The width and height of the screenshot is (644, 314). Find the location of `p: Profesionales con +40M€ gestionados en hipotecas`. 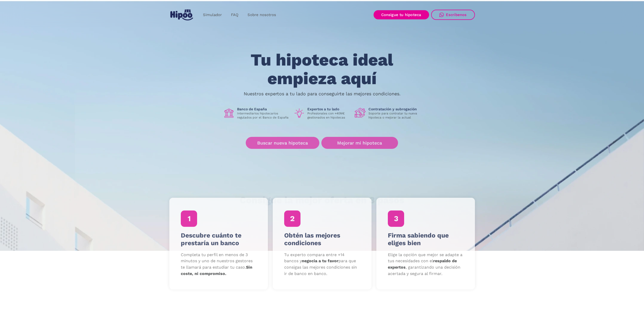

p: Profesionales con +40M€ gestionados en hipotecas is located at coordinates (329, 115).